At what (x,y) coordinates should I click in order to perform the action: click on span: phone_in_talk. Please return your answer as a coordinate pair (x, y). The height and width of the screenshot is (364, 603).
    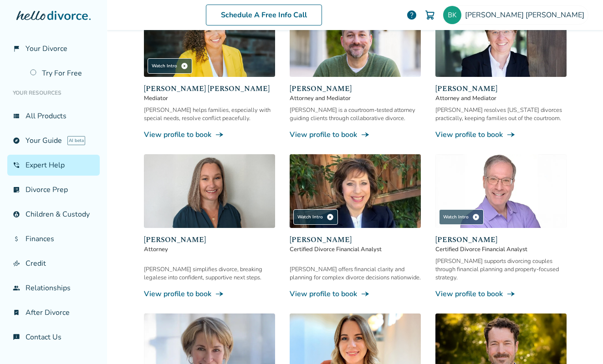
    Looking at the image, I should click on (16, 165).